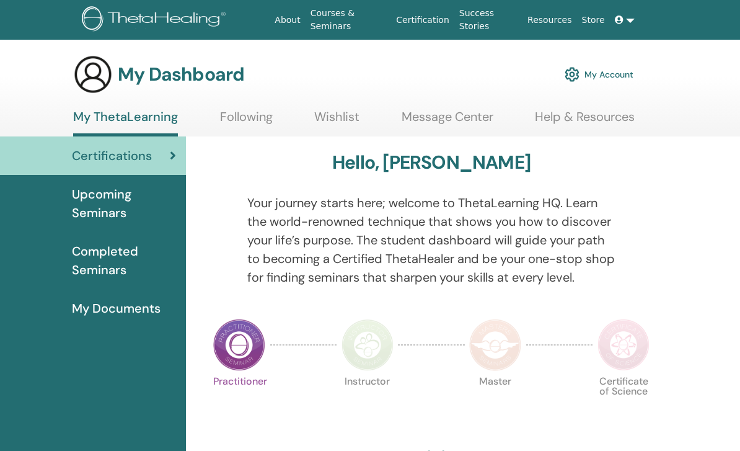 This screenshot has width=740, height=451. What do you see at coordinates (489, 20) in the screenshot?
I see `a: Success Stories` at bounding box center [489, 20].